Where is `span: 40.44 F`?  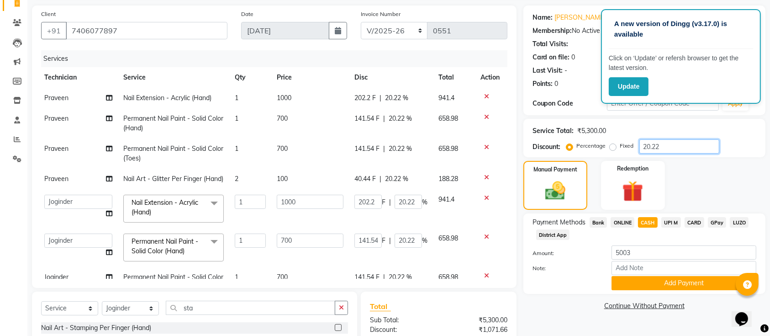 span: 40.44 F is located at coordinates (365, 179).